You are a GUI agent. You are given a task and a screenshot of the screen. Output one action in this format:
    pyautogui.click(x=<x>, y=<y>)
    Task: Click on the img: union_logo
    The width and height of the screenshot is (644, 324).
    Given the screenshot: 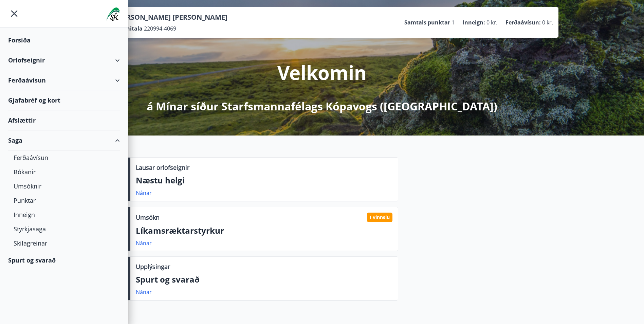 What is the action you would take?
    pyautogui.click(x=113, y=14)
    